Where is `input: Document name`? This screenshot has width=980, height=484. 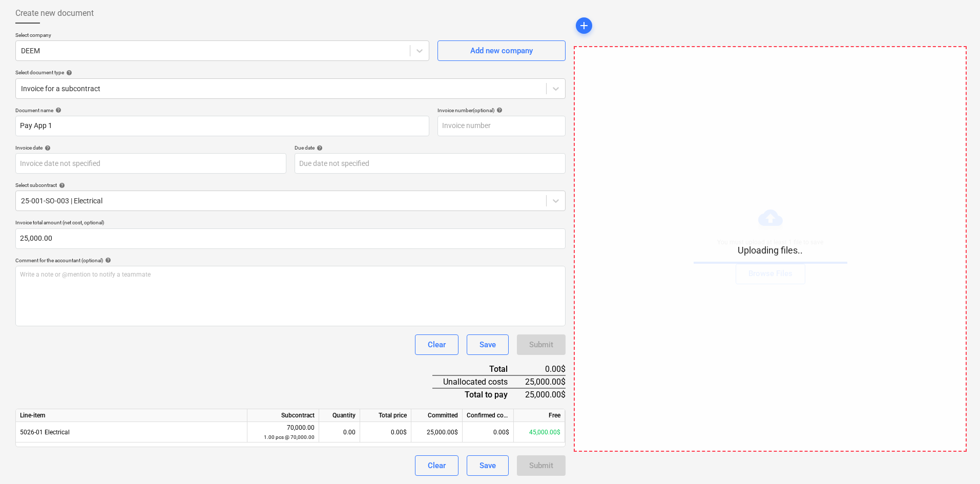 input: Document name is located at coordinates (223, 126).